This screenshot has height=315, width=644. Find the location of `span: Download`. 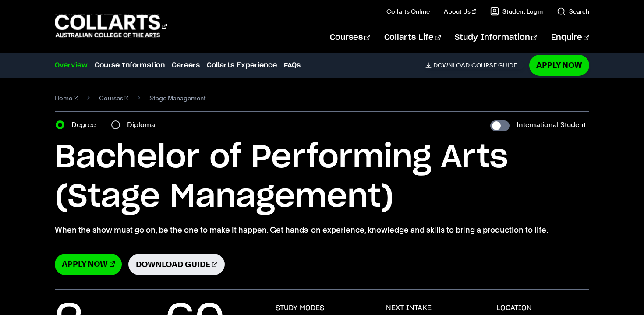

span: Download is located at coordinates (452, 65).